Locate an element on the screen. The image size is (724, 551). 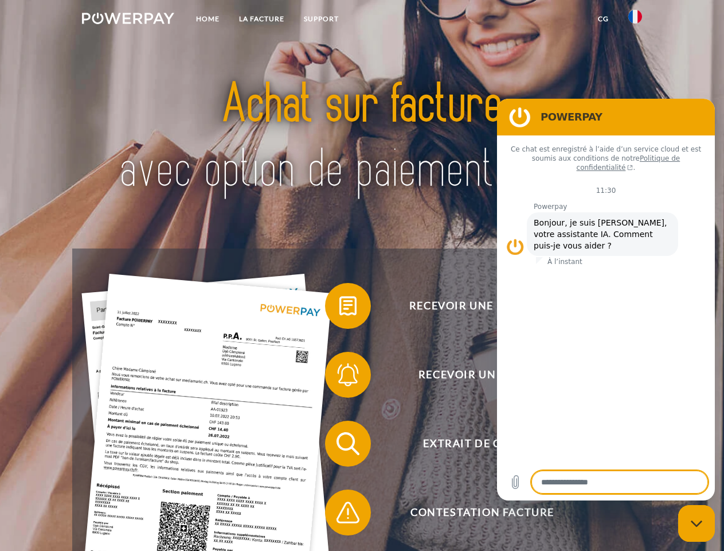
span: Recevoir un rappel? is located at coordinates (482, 375).